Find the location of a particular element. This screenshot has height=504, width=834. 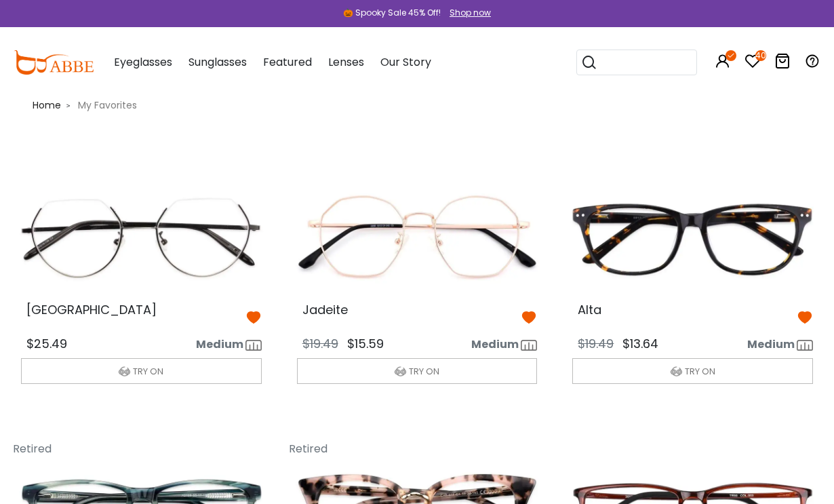

span: Home is located at coordinates (47, 105).